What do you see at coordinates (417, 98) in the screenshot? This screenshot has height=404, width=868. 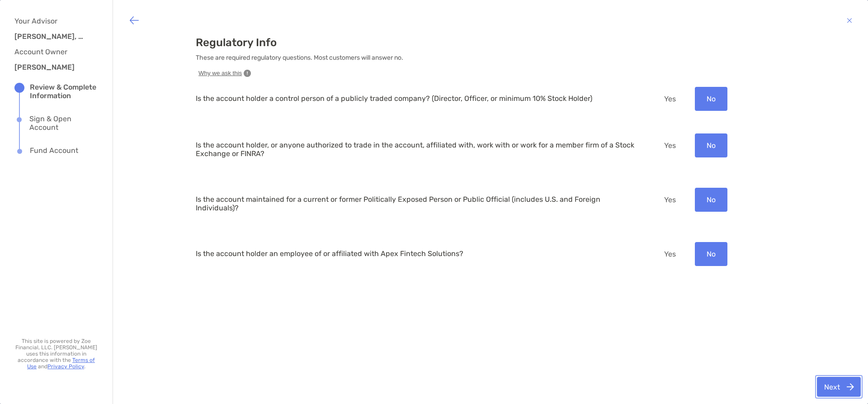 I see `p: Is the account holder a control person of a publicly traded company? (Director, Officer, or minim...` at bounding box center [417, 98].